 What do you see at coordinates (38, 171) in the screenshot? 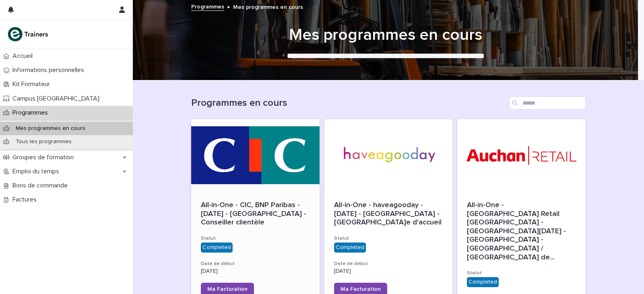
I see `p: Emploi du temps` at bounding box center [38, 171].